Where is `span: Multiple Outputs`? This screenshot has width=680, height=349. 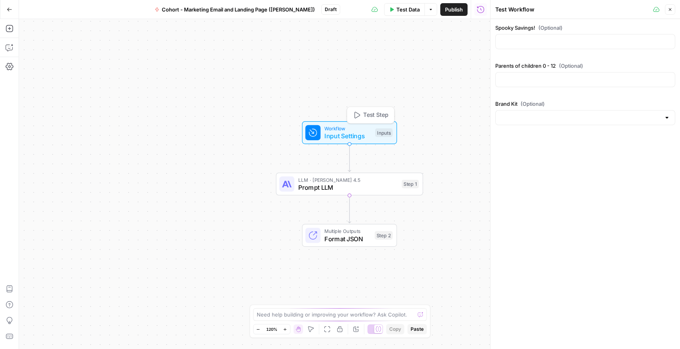 span: Multiple Outputs is located at coordinates (348, 231).